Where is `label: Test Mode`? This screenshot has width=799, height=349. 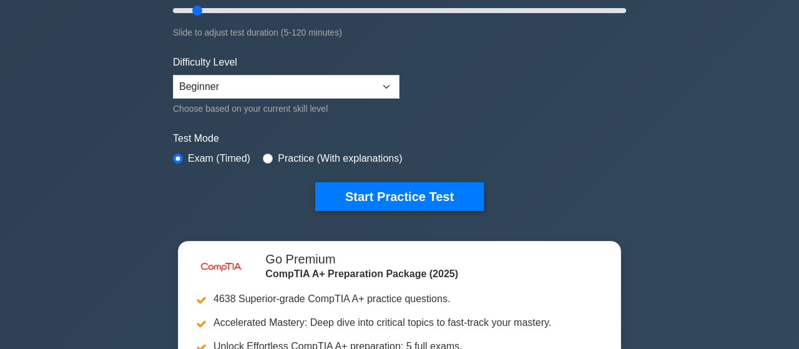 label: Test Mode is located at coordinates (400, 139).